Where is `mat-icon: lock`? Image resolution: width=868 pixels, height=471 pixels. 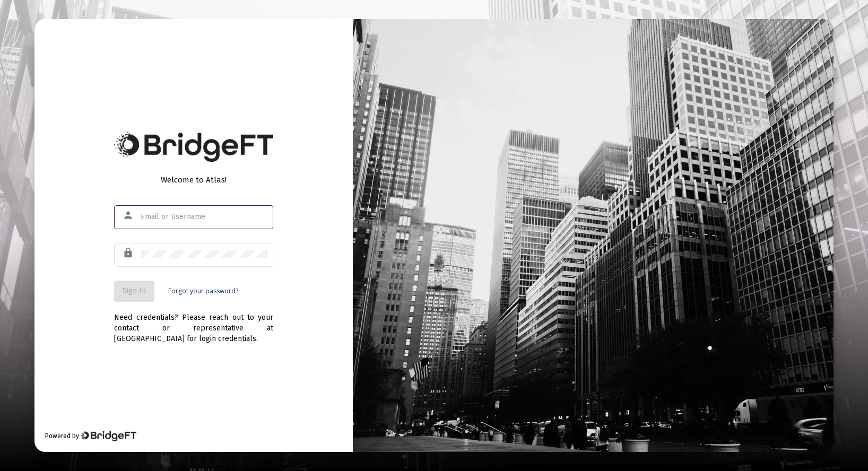 mat-icon: lock is located at coordinates (129, 253).